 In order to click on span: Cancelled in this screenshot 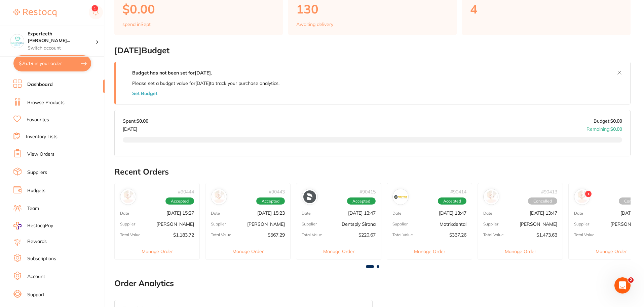, I will do `click(543, 201)`.